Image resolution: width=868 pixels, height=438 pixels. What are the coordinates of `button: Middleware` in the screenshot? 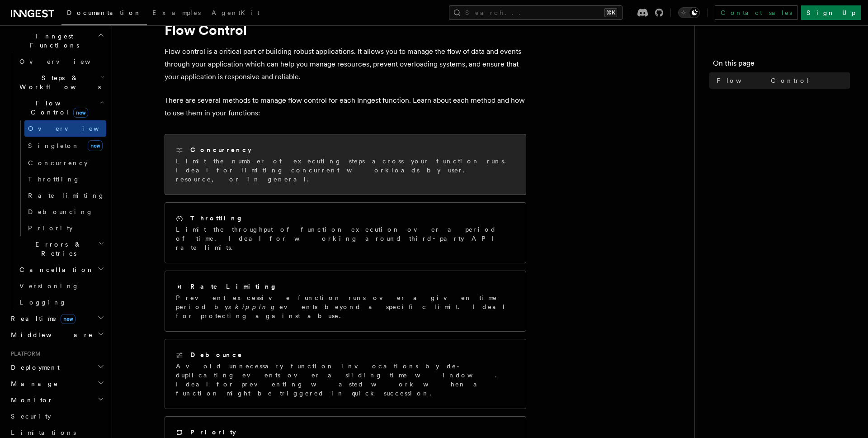 It's located at (56, 335).